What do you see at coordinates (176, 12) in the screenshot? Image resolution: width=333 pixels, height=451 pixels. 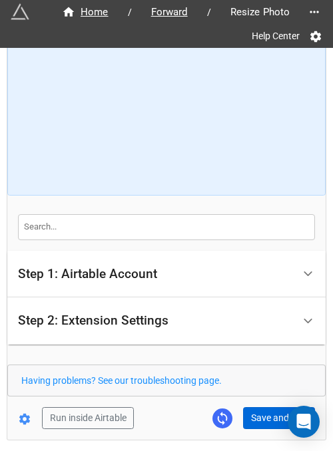 I see `nav: breadcrumb` at bounding box center [176, 12].